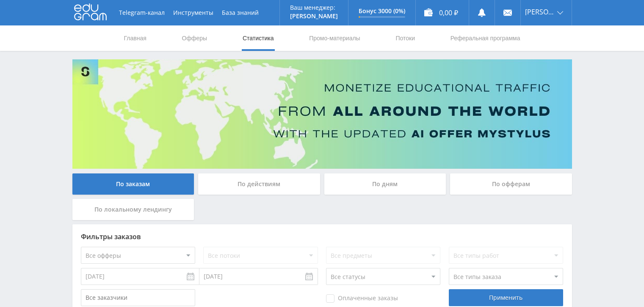  I want to click on a: Офферы, so click(194, 38).